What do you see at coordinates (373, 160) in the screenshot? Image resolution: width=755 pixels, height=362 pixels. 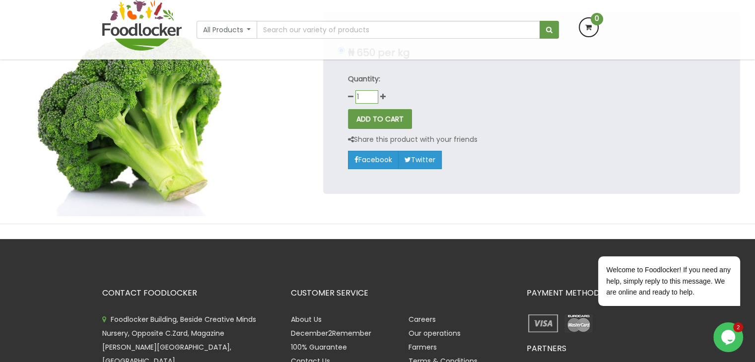 I see `a: Facebook` at bounding box center [373, 160].